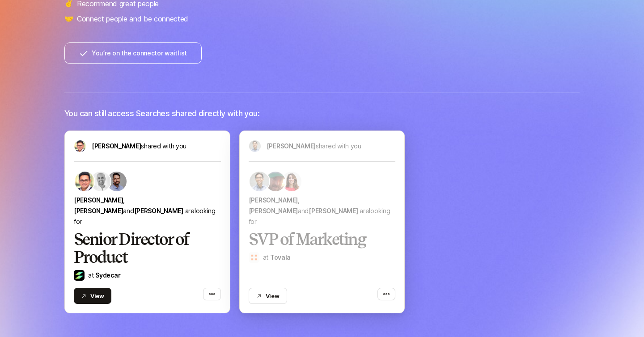  Describe the element at coordinates (139, 146) in the screenshot. I see `p: shared with you` at that location.